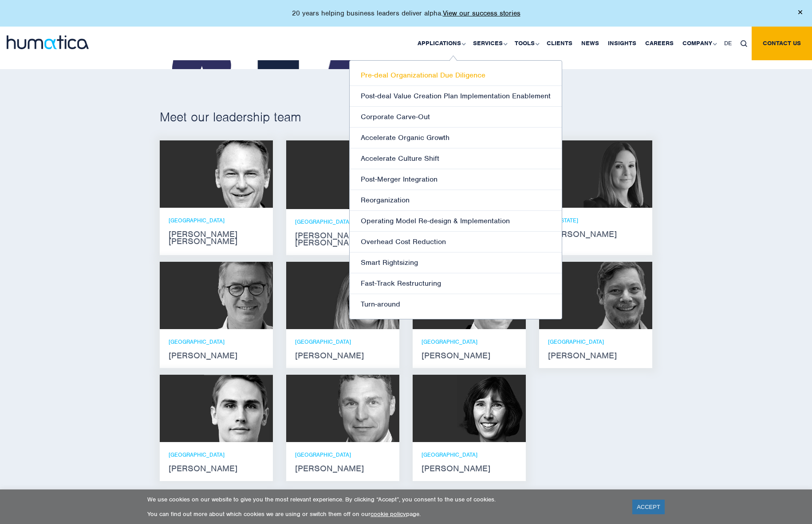  Describe the element at coordinates (440, 44) in the screenshot. I see `a: Applications` at that location.